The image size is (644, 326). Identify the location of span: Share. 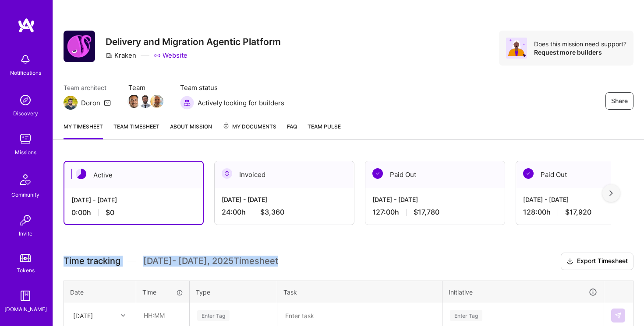
(619, 101).